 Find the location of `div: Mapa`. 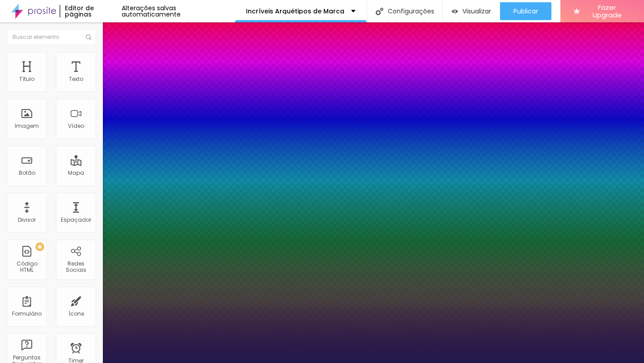

div: Mapa is located at coordinates (76, 173).